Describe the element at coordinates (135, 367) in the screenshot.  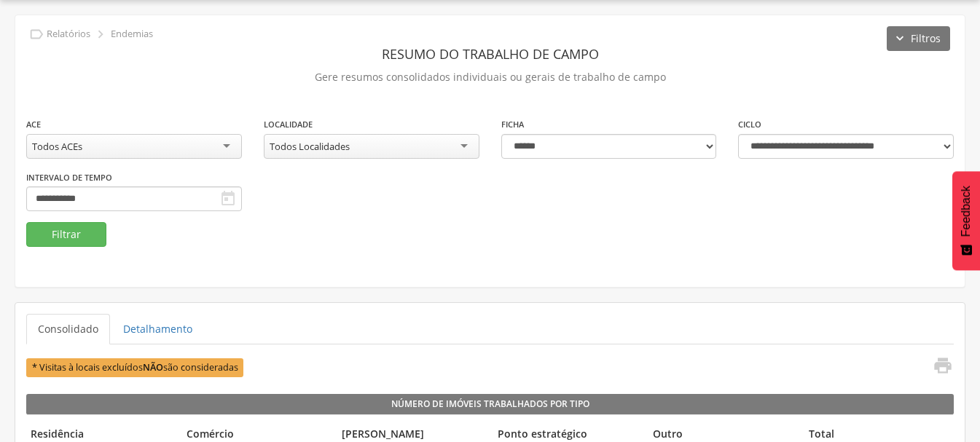
I see `span: * Visitas à locais excluídos são consideradas` at that location.